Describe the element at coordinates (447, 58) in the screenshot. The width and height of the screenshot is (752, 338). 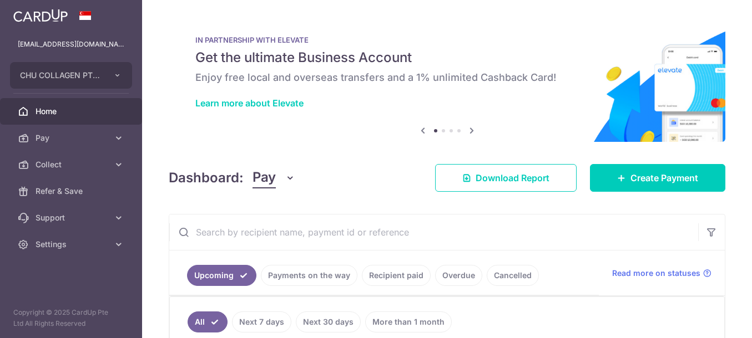
I see `h5: Get the ultimate Business Account` at that location.